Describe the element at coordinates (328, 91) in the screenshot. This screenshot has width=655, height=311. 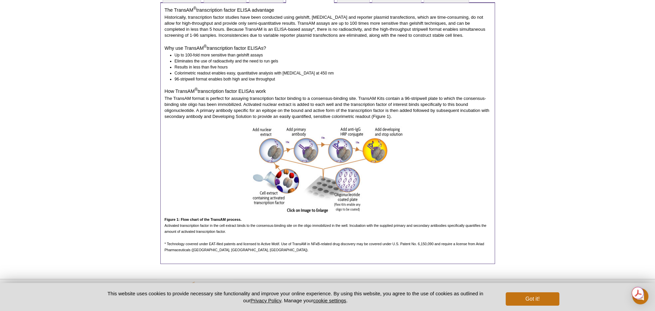
I see `h4: How TransAM transcription factor ELISAs work` at that location.